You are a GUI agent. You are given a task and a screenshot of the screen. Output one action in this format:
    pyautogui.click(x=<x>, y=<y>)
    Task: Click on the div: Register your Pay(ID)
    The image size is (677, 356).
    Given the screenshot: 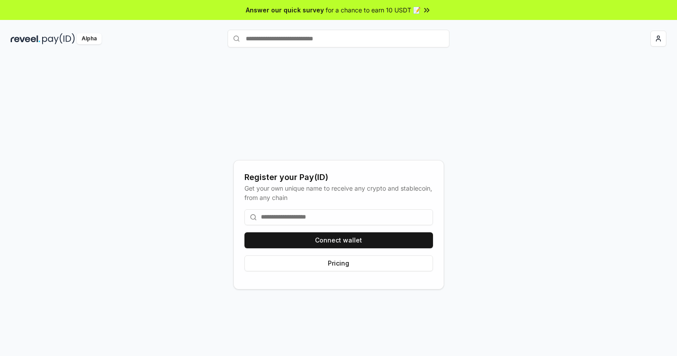 What is the action you would take?
    pyautogui.click(x=338, y=177)
    